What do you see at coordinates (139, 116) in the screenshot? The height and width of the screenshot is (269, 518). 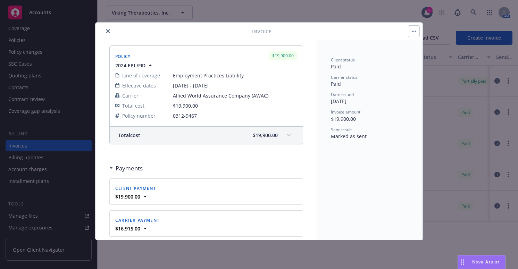 I see `span: Policy number` at bounding box center [139, 116].